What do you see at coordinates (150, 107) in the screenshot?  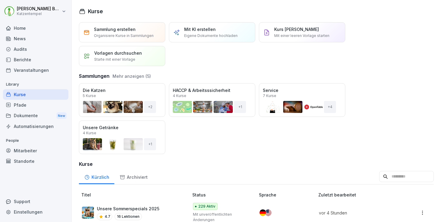 I see `div: + 2` at bounding box center [150, 107].